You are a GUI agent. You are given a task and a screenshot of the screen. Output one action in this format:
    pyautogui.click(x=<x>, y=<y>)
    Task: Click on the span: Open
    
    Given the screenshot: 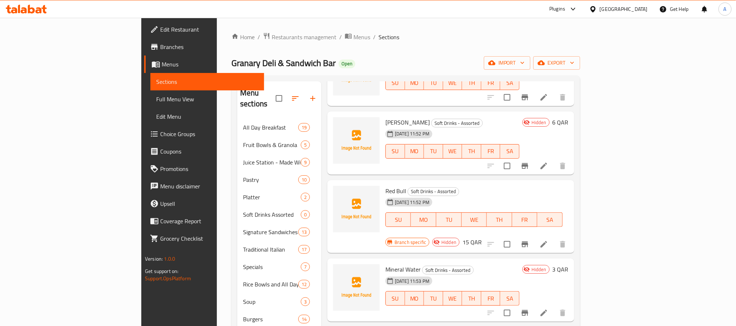 What is the action you would take?
    pyautogui.click(x=347, y=64)
    